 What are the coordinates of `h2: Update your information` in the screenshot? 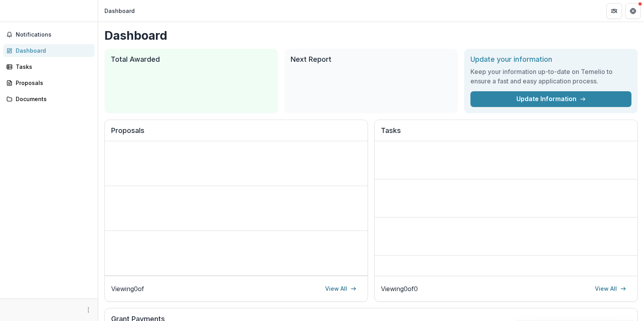 It's located at (551, 60).